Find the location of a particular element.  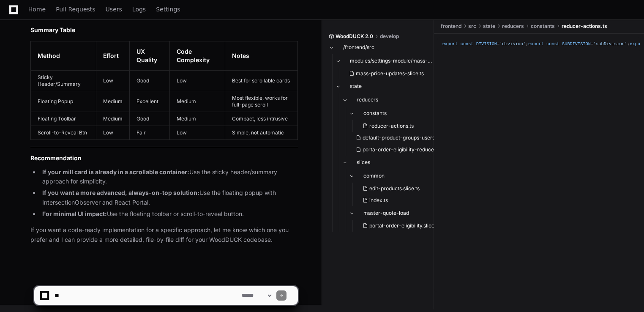

span: mass-price-updates-slice.ts is located at coordinates (390, 74).